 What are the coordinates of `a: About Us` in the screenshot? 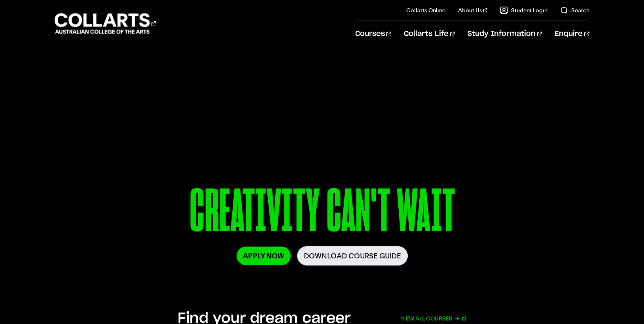 It's located at (473, 11).